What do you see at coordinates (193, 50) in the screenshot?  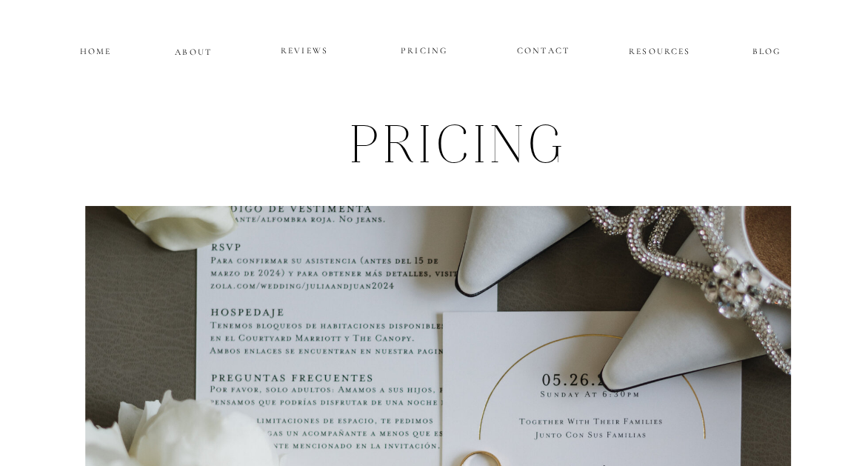 I see `p: ABOUT` at bounding box center [193, 50].